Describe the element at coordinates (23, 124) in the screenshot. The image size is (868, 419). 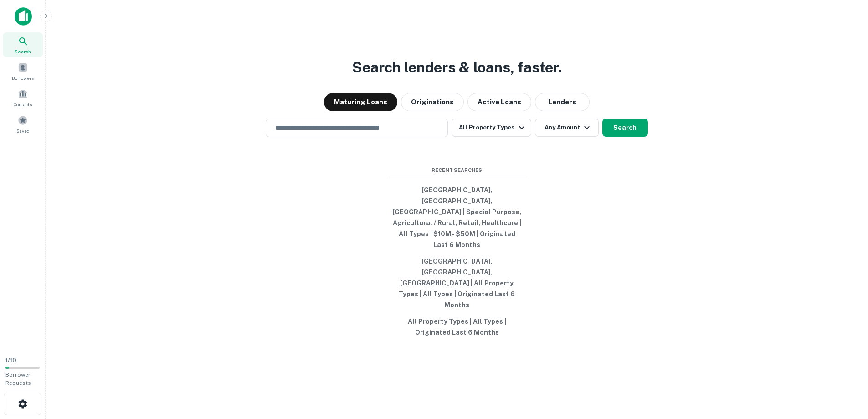
I see `a: Saved` at that location.